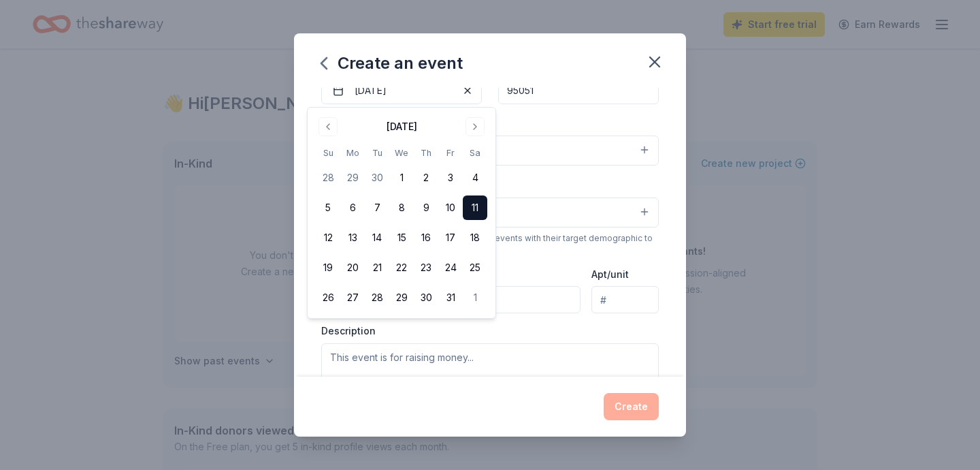 The image size is (980, 470). Describe the element at coordinates (475, 207) in the screenshot. I see `button: 11` at that location.